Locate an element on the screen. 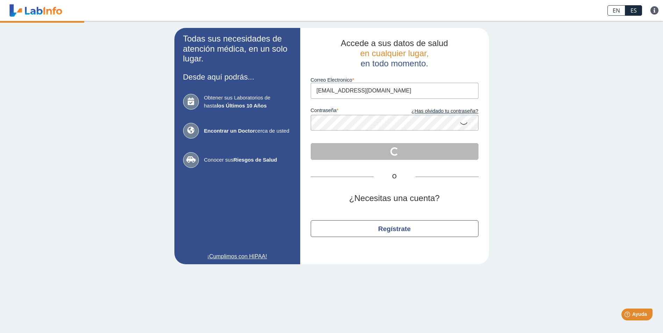 The image size is (663, 333). button: Regístrate is located at coordinates (395, 229).